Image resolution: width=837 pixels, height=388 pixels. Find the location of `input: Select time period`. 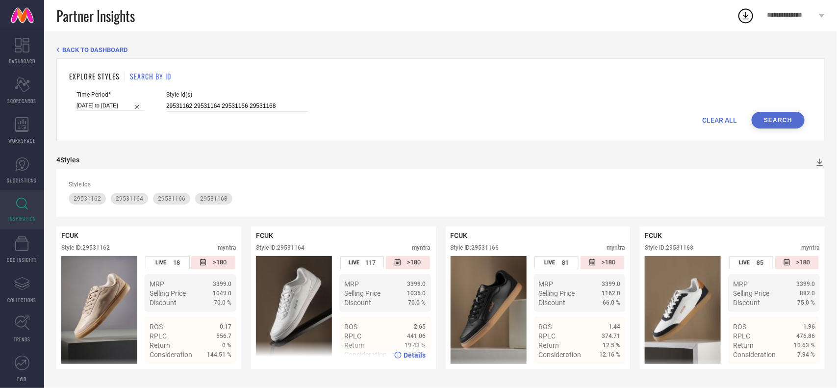

input: Select time period is located at coordinates (110, 105).